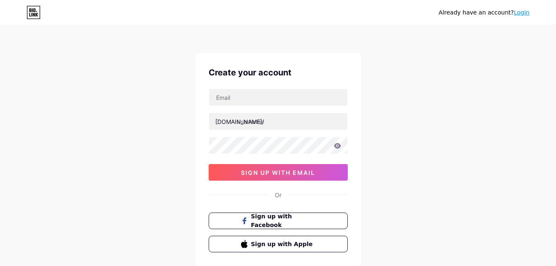 The width and height of the screenshot is (556, 266). Describe the element at coordinates (278, 121) in the screenshot. I see `input: username` at that location.